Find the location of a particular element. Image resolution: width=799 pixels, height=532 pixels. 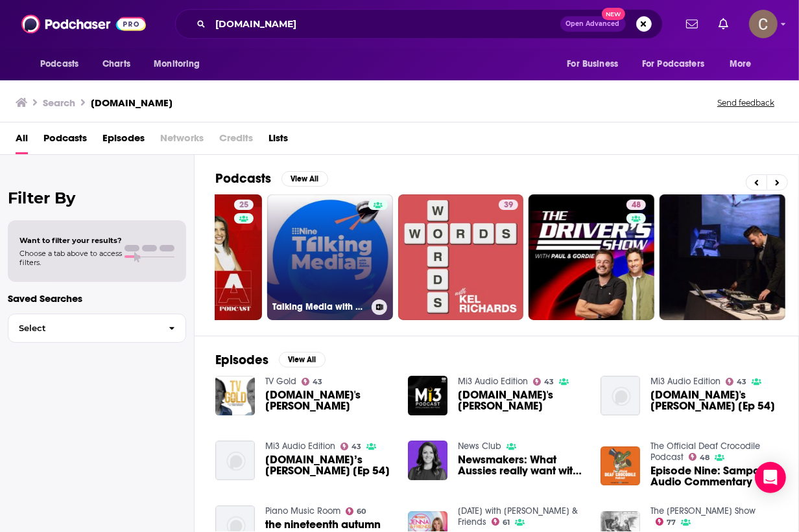

a: Charts is located at coordinates (116, 64).